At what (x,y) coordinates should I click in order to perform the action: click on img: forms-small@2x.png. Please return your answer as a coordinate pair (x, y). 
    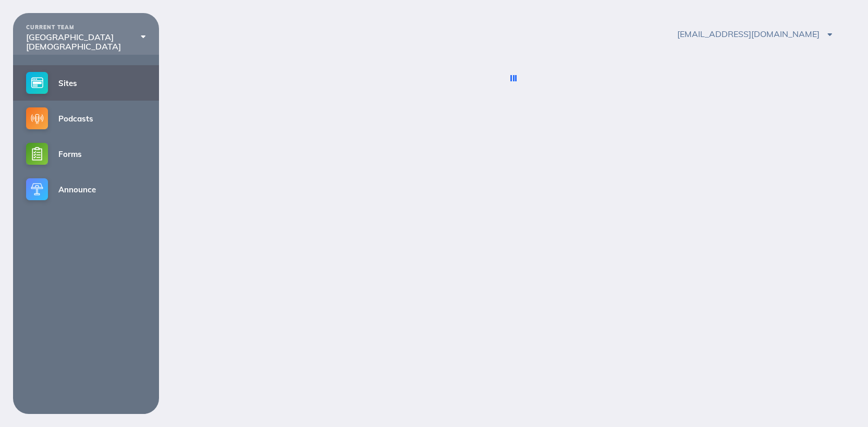
    Looking at the image, I should click on (37, 154).